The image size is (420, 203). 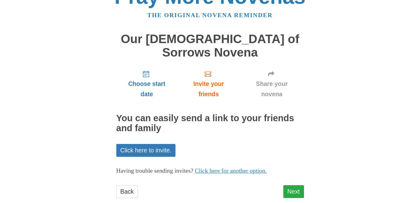 What do you see at coordinates (231, 171) in the screenshot?
I see `a: Click here for another option.` at bounding box center [231, 171].